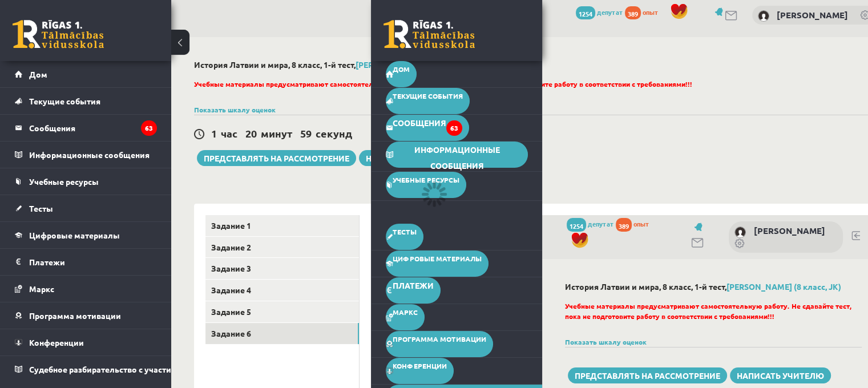  I want to click on a: Задание 4, so click(281, 290).